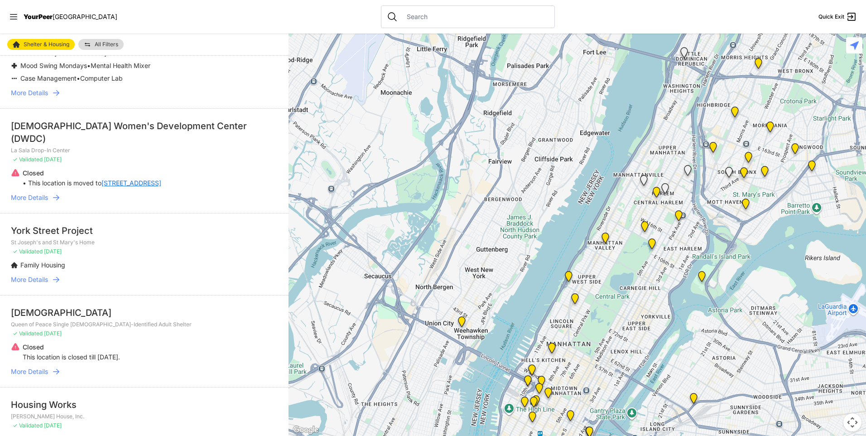 Image resolution: width=866 pixels, height=436 pixels. Describe the element at coordinates (524, 404) in the screenshot. I see `div: Chelsea` at that location.